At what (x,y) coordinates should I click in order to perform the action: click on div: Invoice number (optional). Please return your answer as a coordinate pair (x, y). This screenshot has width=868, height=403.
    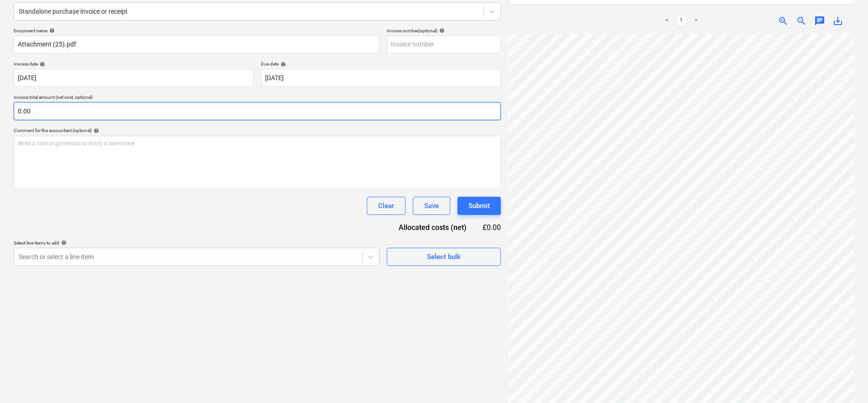
    Looking at the image, I should click on (444, 31).